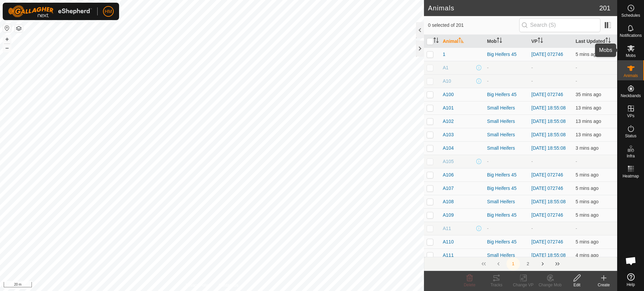 The image size is (644, 291). Describe the element at coordinates (469, 285) in the screenshot. I see `span: Delete` at that location.